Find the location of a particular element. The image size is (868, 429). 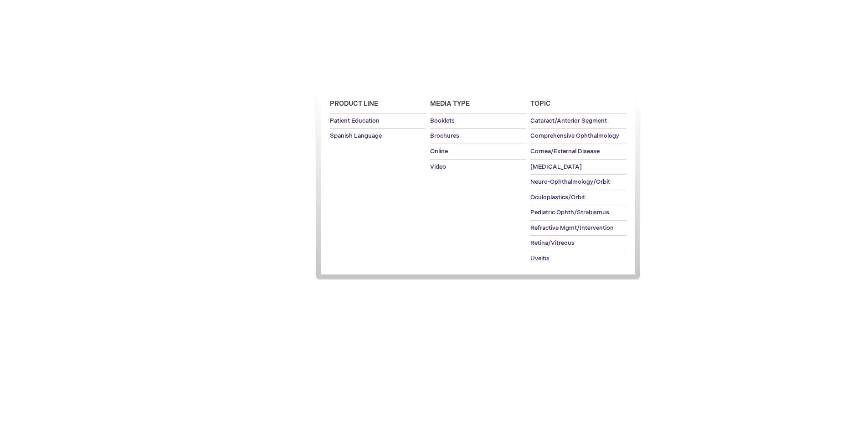

span: Retina/Vitreous is located at coordinates (553, 243).